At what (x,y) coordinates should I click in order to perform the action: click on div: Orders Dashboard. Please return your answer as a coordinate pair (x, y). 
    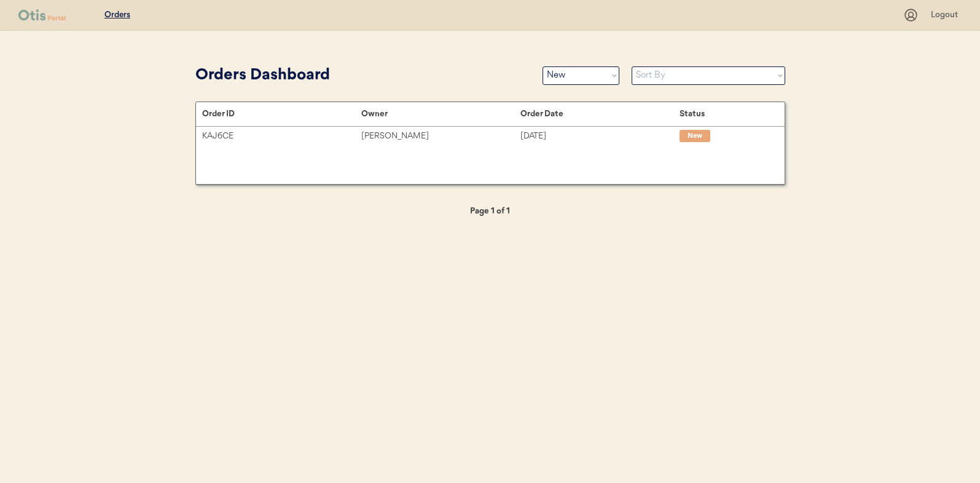
    Looking at the image, I should click on (363, 76).